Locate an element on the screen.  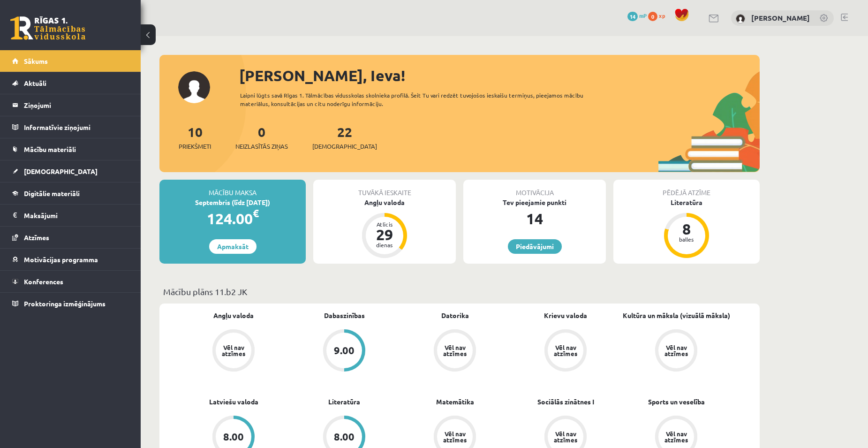
span: 0 is located at coordinates (653, 16).